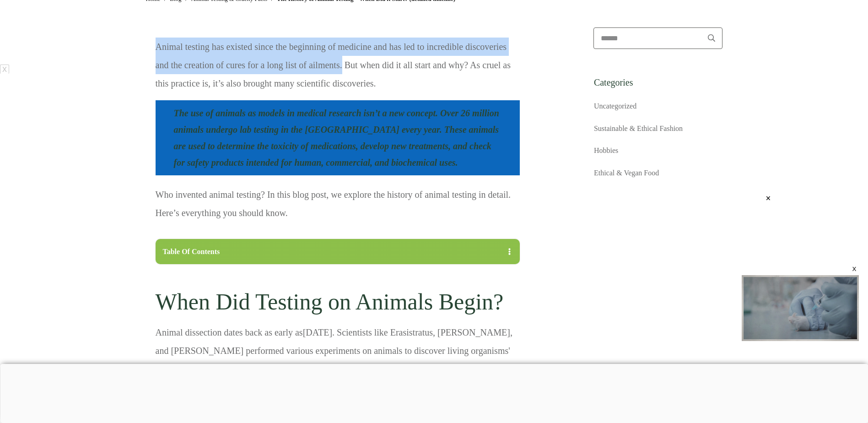 The width and height of the screenshot is (868, 423). Describe the element at coordinates (615, 106) in the screenshot. I see `a: Uncategorized` at that location.